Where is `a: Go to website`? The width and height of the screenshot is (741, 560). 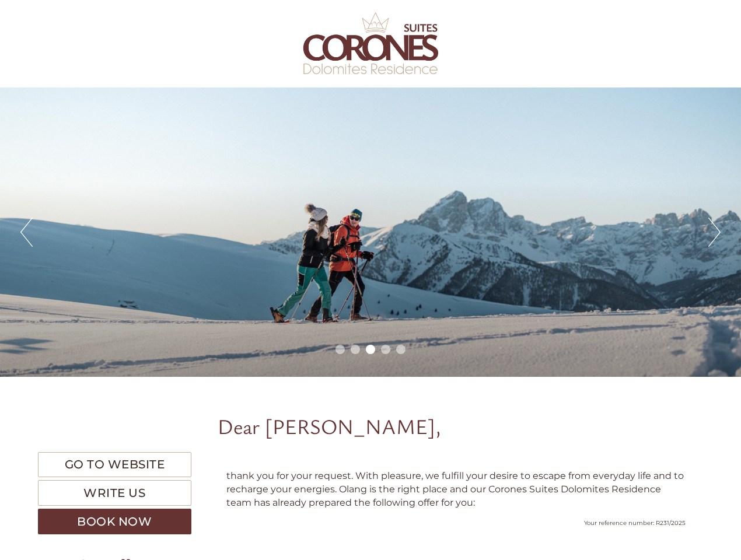 a: Go to website is located at coordinates (114, 464).